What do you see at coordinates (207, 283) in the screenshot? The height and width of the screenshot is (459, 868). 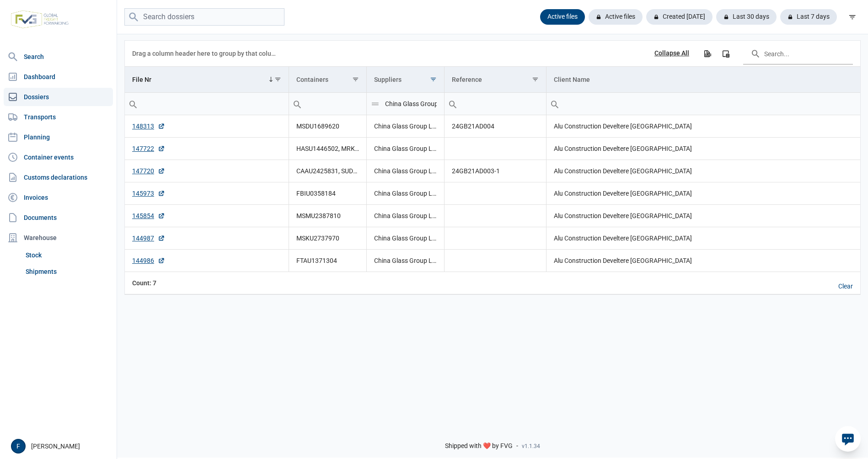 I see `div: File Nr Count: 7` at bounding box center [207, 283].